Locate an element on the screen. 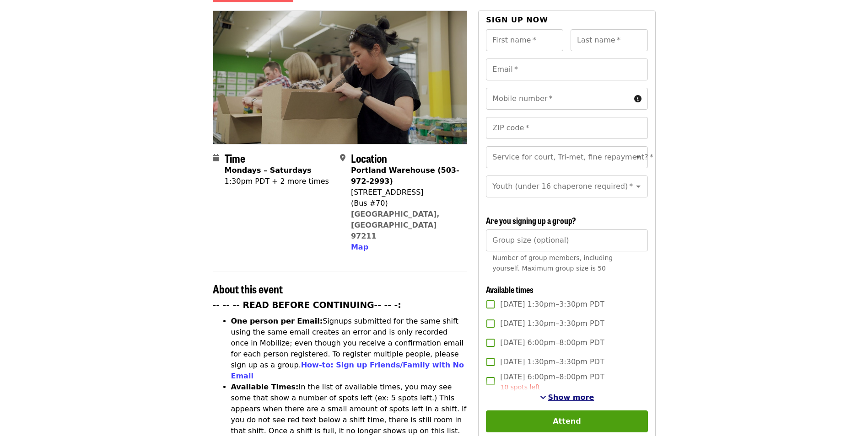  input: [object Object] is located at coordinates (566, 240).